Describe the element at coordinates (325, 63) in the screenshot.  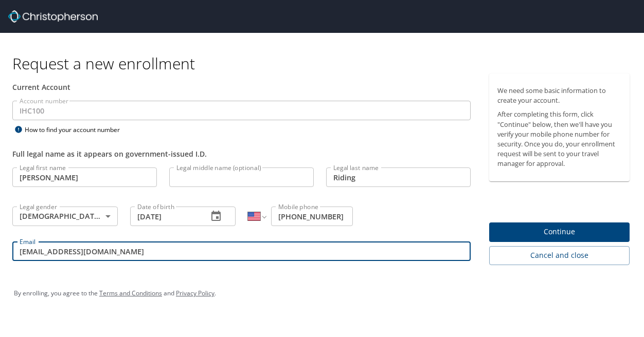
I see `h1: Request a new enrollment` at that location.